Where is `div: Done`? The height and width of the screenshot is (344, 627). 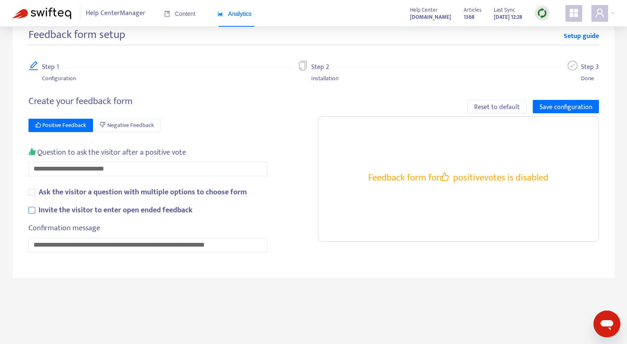 div: Done is located at coordinates (589, 79).